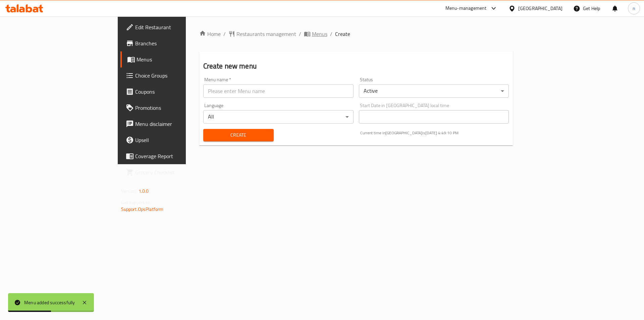 The image size is (644, 320). What do you see at coordinates (173, 140) in the screenshot?
I see `a: Upsell` at bounding box center [173, 140].